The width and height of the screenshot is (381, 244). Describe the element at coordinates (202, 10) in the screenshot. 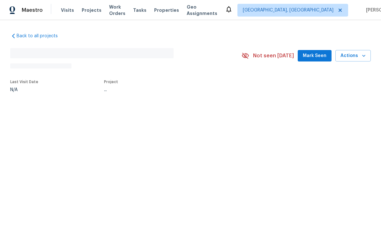

I see `span: Geo Assignments` at that location.